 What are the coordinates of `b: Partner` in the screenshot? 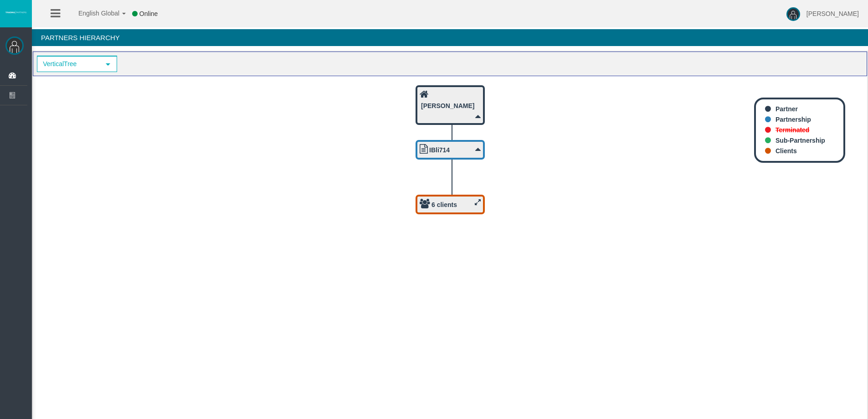 It's located at (786, 109).